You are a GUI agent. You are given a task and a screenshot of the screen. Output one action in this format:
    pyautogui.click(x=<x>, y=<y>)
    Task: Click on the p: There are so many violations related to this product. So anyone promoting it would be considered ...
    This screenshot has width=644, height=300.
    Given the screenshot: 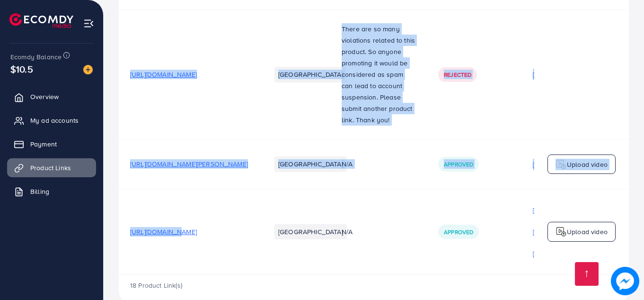 What is the action you would take?
    pyautogui.click(x=378, y=74)
    